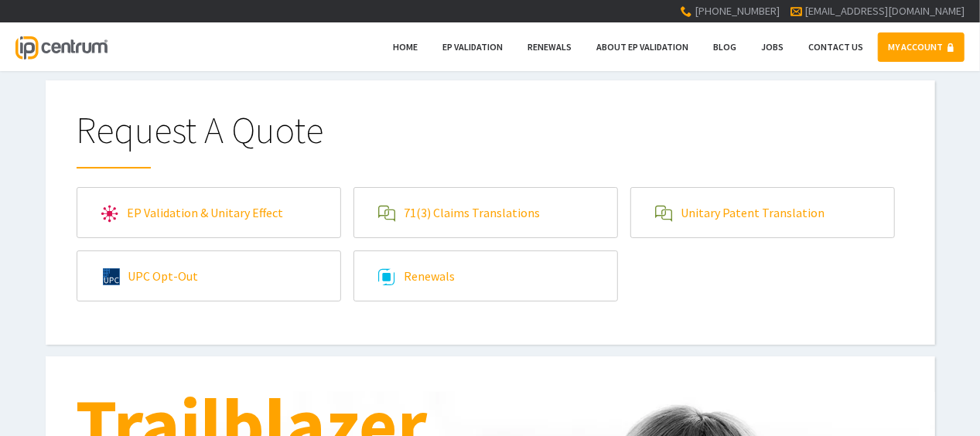  I want to click on a: Blog, so click(725, 47).